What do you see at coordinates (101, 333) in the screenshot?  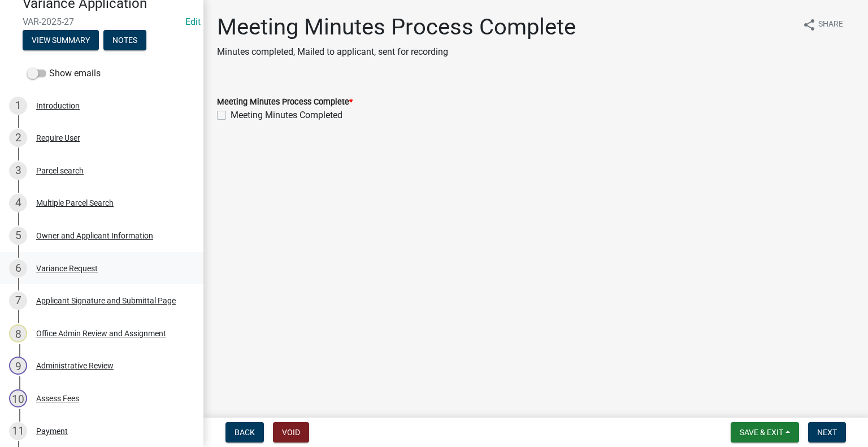 I see `div: Office Admin Review and Assignment` at bounding box center [101, 333].